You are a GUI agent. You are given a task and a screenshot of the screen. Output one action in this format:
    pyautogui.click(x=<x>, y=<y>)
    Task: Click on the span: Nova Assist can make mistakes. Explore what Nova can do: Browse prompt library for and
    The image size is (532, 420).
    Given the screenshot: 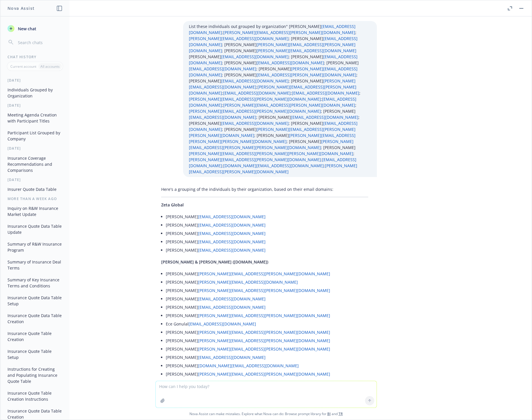 What is the action you would take?
    pyautogui.click(x=266, y=414)
    